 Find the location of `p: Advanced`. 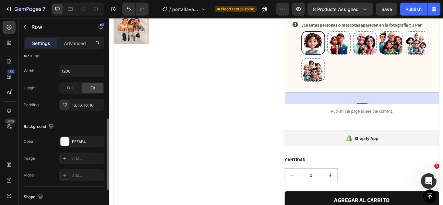

p: Advanced is located at coordinates (75, 43).